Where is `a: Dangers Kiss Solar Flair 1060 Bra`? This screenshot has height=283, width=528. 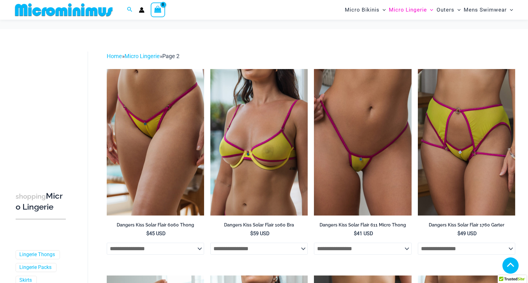 a: Dangers Kiss Solar Flair 1060 Bra is located at coordinates (259, 226).